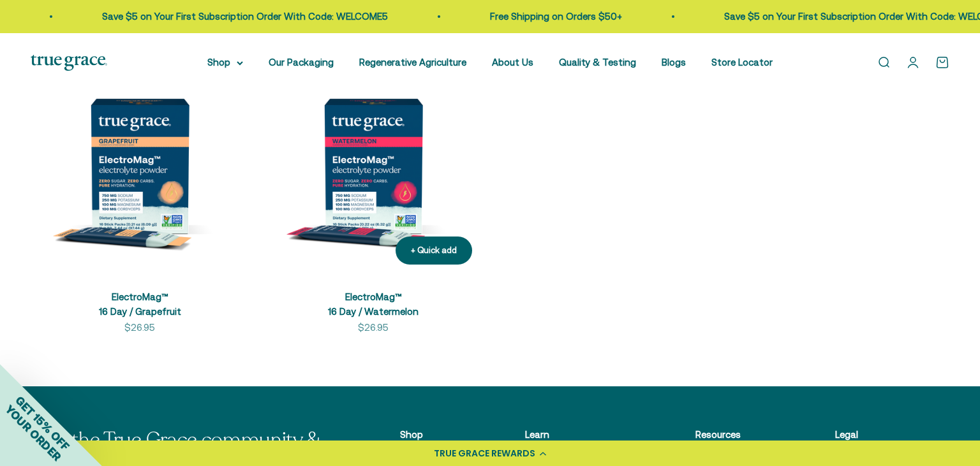 The width and height of the screenshot is (980, 466). I want to click on a: ElectroMag™16 Day / Watermelon, so click(373, 304).